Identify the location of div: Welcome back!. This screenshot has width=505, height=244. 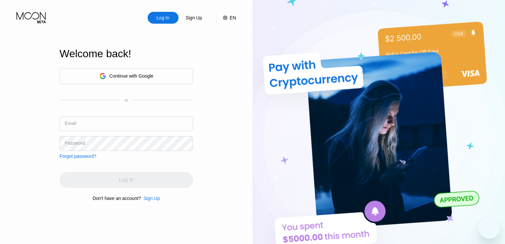
(126, 54).